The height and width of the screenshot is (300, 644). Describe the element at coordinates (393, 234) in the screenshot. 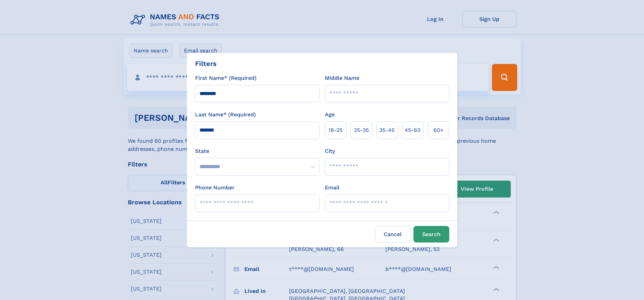

I see `label: Cancel` at that location.